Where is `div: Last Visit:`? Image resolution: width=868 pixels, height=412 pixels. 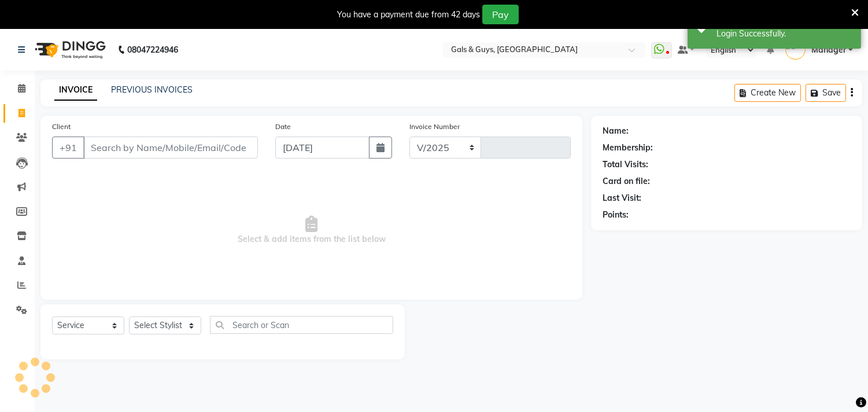 div: Last Visit: is located at coordinates (622, 198).